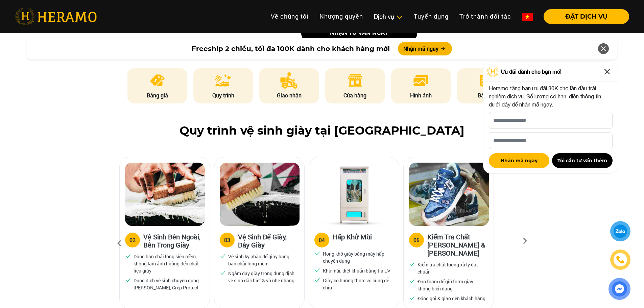 This screenshot has height=308, width=644. I want to click on p: Giày có hương thơm vô cùng dễ chịu, so click(357, 284).